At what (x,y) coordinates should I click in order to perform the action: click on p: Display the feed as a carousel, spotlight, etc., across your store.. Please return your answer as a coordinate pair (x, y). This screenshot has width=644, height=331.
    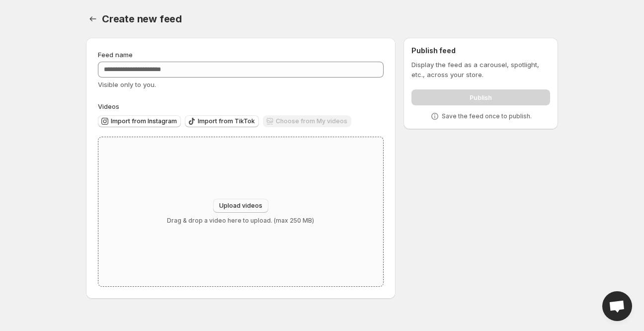
    Looking at the image, I should click on (481, 70).